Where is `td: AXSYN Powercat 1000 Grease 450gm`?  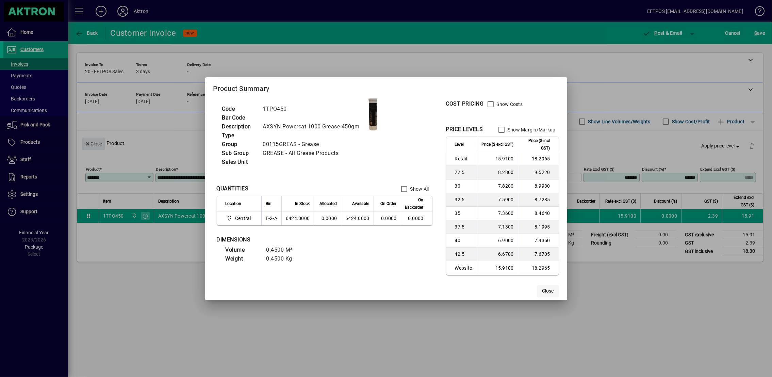 td: AXSYN Powercat 1000 Grease 450gm is located at coordinates (314, 127).